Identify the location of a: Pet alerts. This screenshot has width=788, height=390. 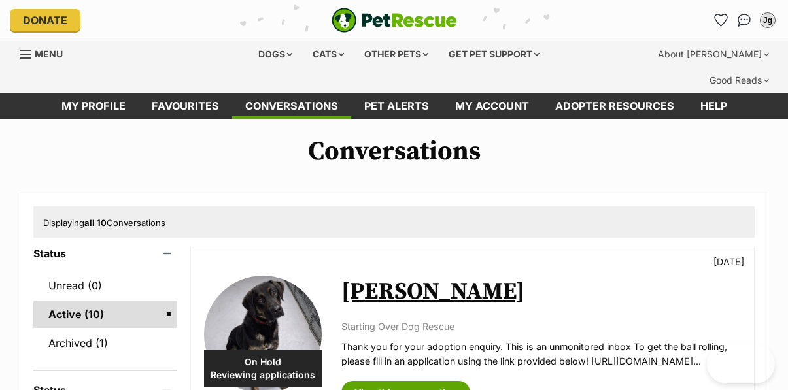
(396, 106).